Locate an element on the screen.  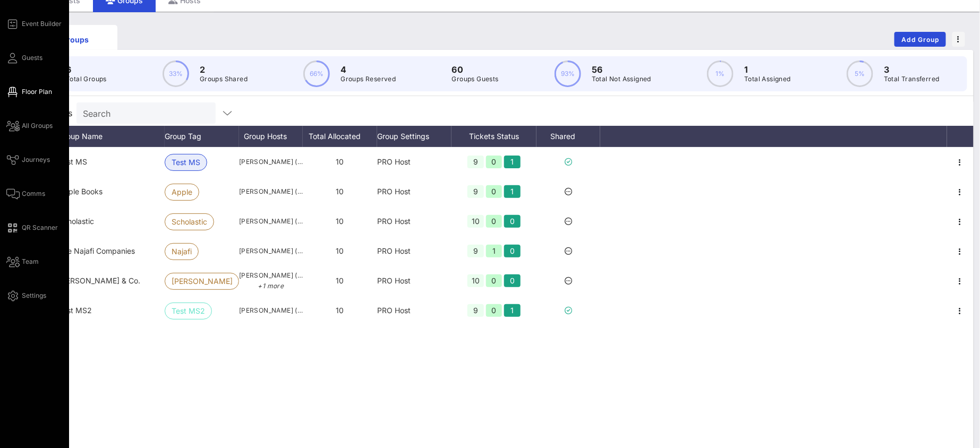
span: Apple Books is located at coordinates (80, 191).